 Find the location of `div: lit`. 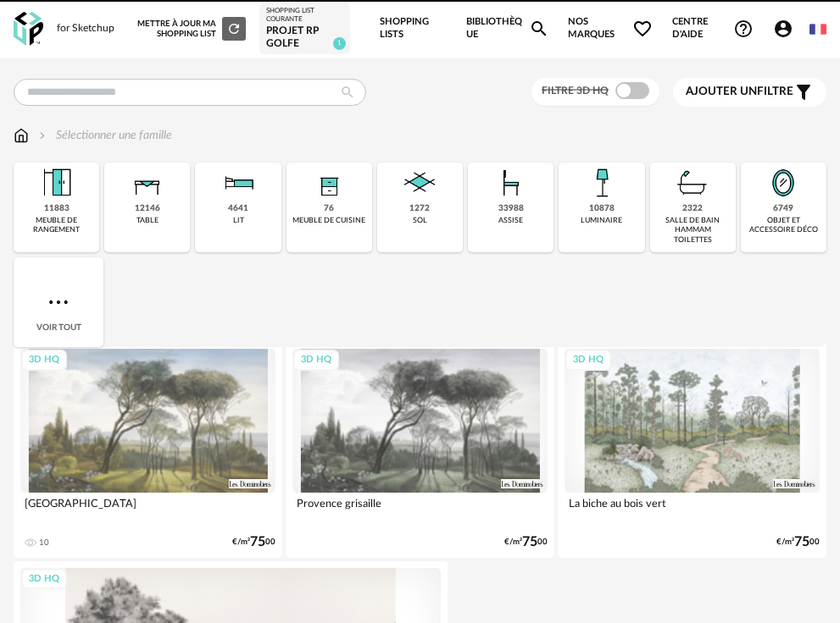

div: lit is located at coordinates (238, 220).